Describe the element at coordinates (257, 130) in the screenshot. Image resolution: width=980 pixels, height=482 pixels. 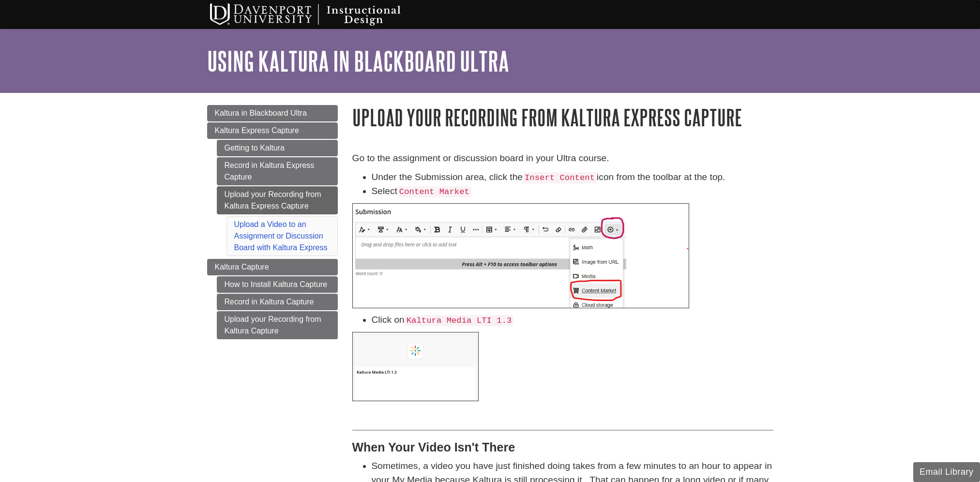
I see `span: Kaltura Express Capture` at that location.